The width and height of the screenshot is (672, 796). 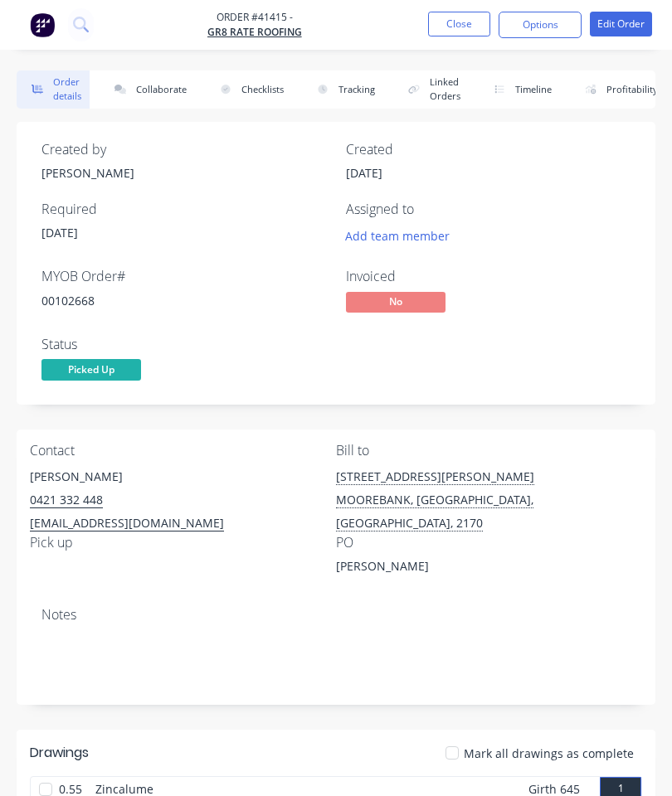 I want to click on div: Drawings, so click(x=59, y=753).